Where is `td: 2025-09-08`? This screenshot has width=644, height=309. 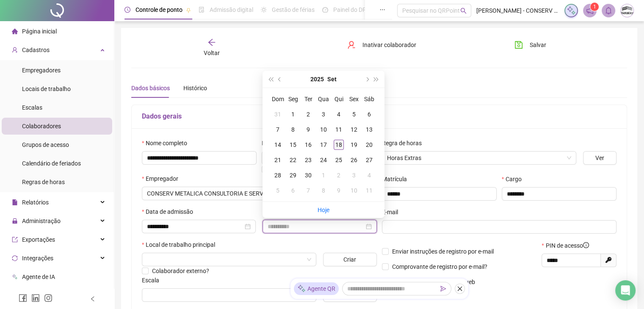
td: 2025-09-08 is located at coordinates (293, 129).